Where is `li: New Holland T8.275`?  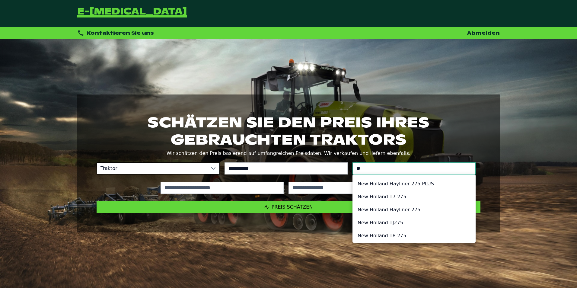 li: New Holland T8.275 is located at coordinates (414, 235).